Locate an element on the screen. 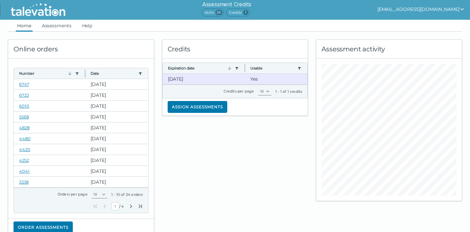 The image size is (470, 232). clr-dg-cell: Yes is located at coordinates (276, 79).